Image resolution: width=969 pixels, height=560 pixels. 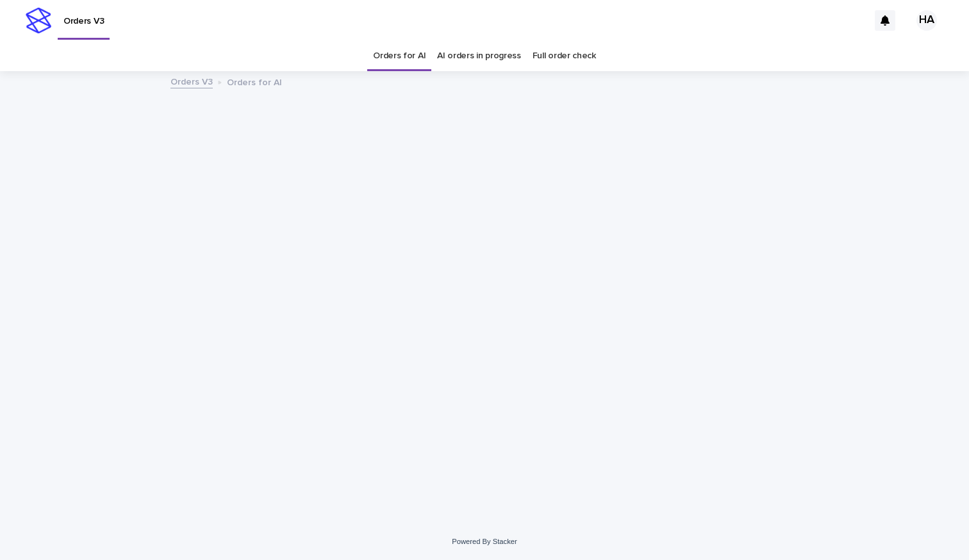 What do you see at coordinates (192, 81) in the screenshot?
I see `a: Orders V3` at bounding box center [192, 81].